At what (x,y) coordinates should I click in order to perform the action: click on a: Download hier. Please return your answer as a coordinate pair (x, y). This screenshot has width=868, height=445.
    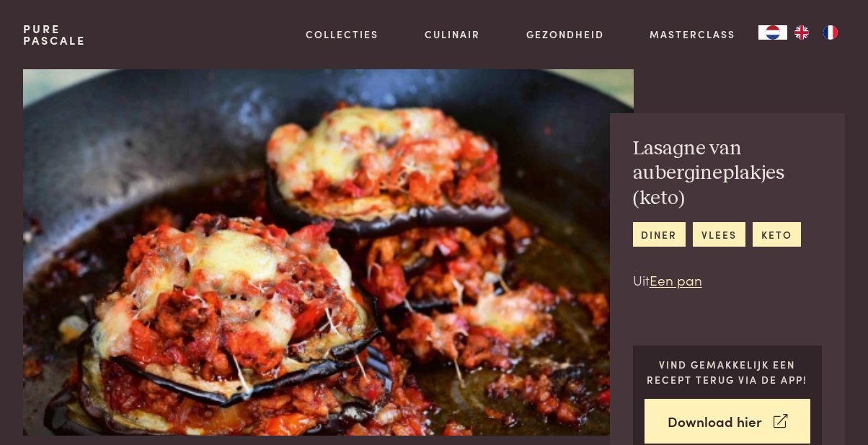
    Looking at the image, I should click on (727, 421).